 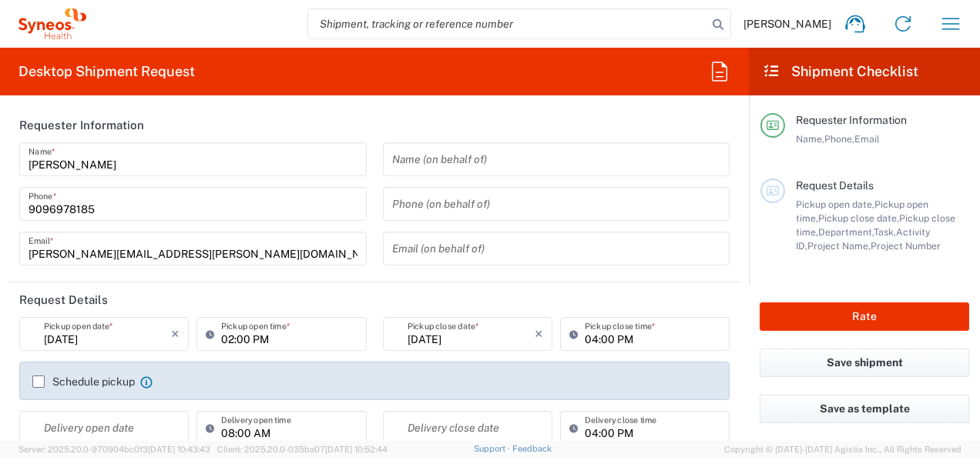 I want to click on span: Task,, so click(x=885, y=232).